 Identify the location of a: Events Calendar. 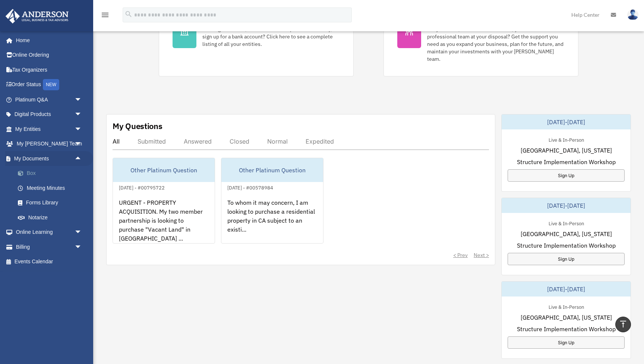
(49, 262).